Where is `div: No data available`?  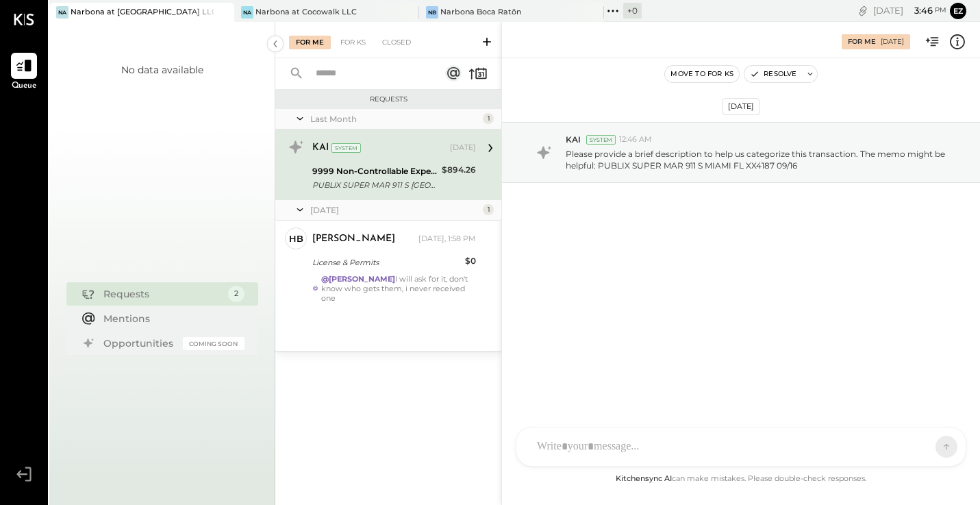
div: No data available is located at coordinates (162, 70).